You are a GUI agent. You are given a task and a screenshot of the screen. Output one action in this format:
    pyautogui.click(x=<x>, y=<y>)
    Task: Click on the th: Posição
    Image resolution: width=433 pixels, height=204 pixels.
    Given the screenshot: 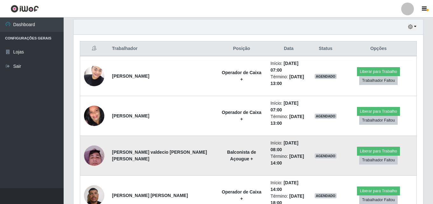 What is the action you would take?
    pyautogui.click(x=242, y=49)
    